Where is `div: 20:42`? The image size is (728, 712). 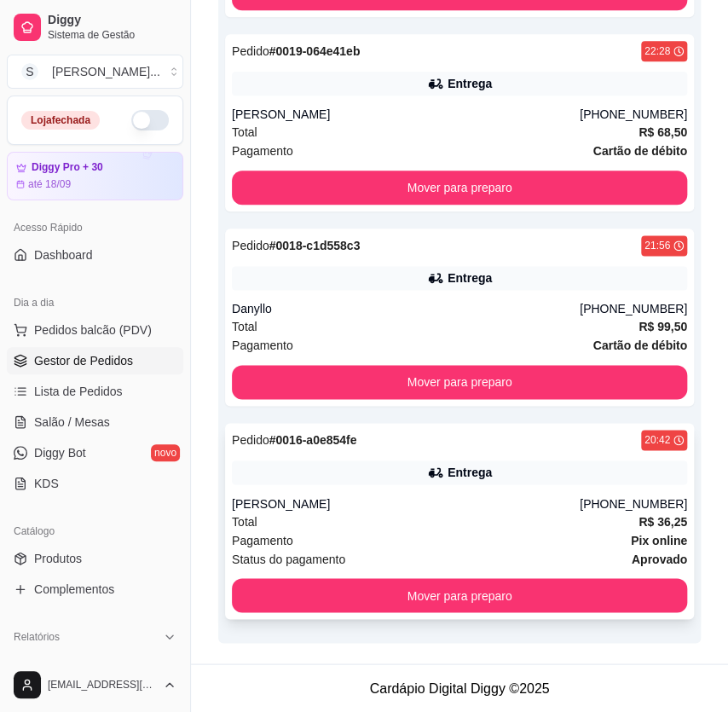
div: 20:42 is located at coordinates (658, 440).